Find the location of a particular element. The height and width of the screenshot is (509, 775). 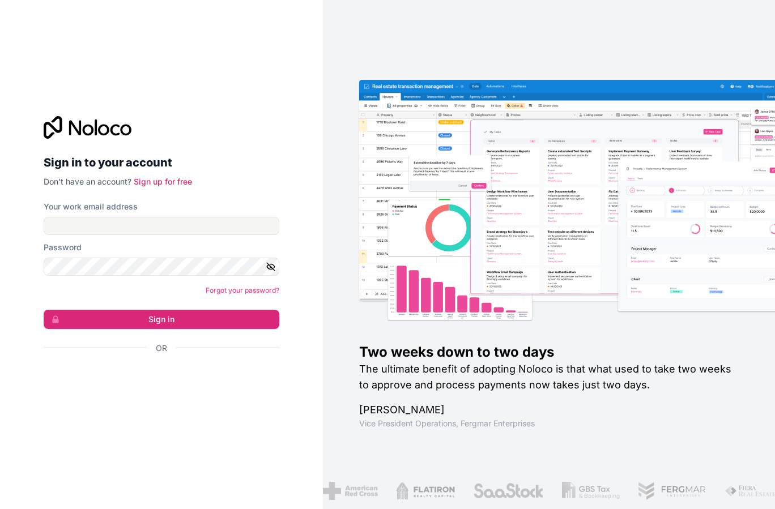

h1: Two weeks down to two days is located at coordinates (549, 352).